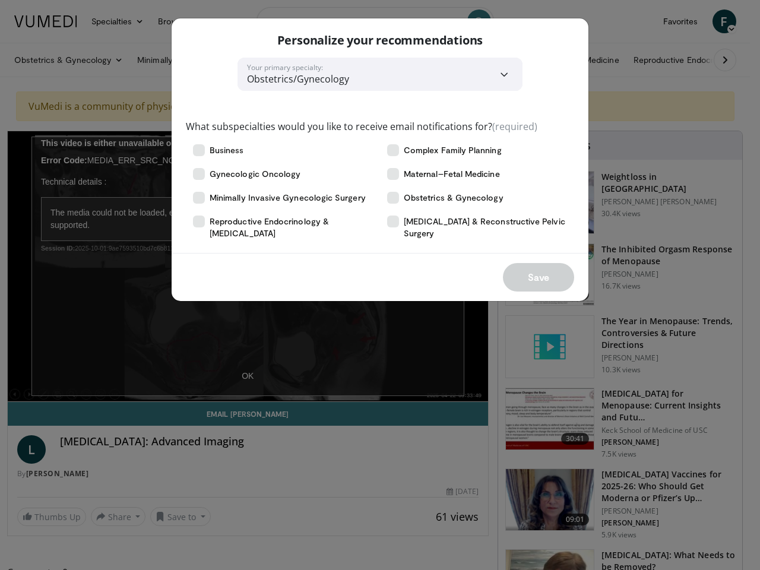  Describe the element at coordinates (380, 40) in the screenshot. I see `p: Personalize your recommendations` at that location.